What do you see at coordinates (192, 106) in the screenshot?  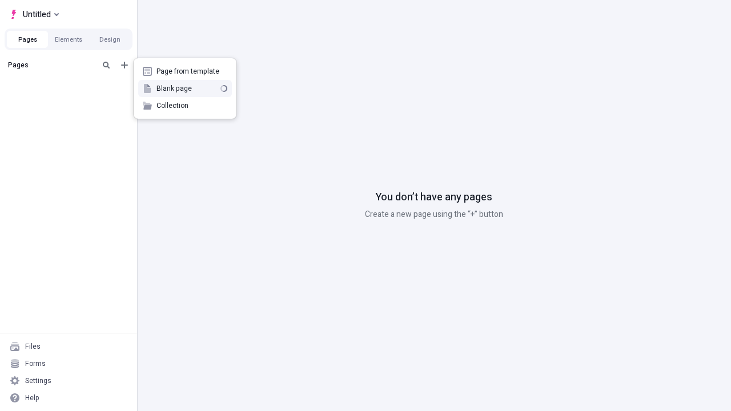 I see `span: Collection` at bounding box center [192, 106].